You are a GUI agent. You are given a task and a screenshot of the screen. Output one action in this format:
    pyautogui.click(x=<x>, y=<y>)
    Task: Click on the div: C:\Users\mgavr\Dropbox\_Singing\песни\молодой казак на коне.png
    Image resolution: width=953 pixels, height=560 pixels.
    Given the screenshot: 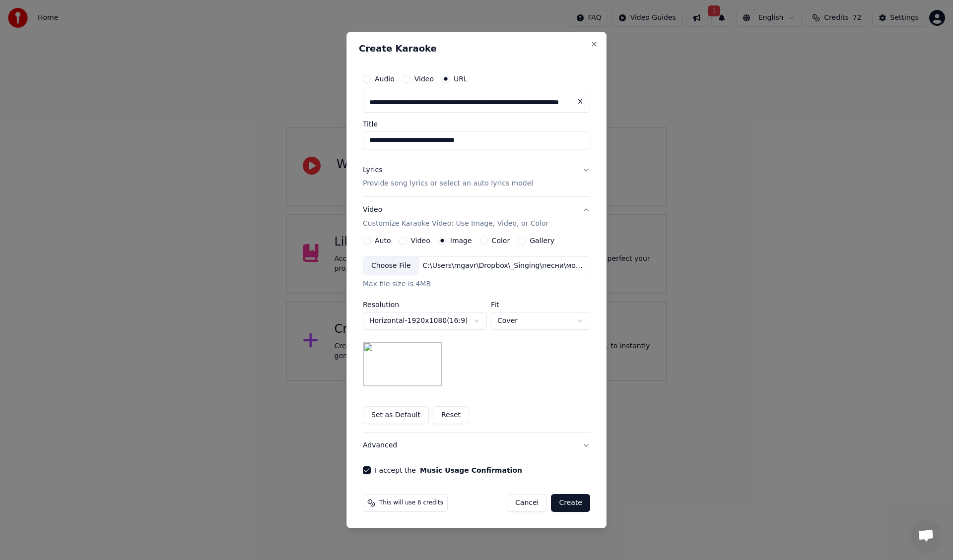 What is the action you would take?
    pyautogui.click(x=503, y=266)
    